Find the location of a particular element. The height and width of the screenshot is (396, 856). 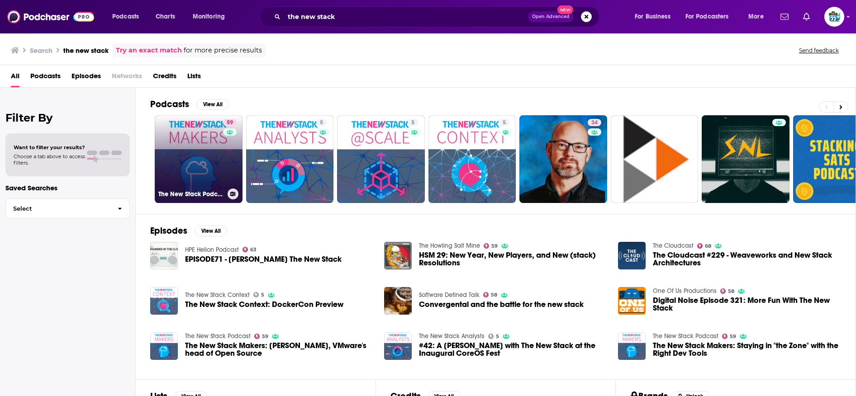

span: Choose a tab above to access filters. is located at coordinates (49, 160).